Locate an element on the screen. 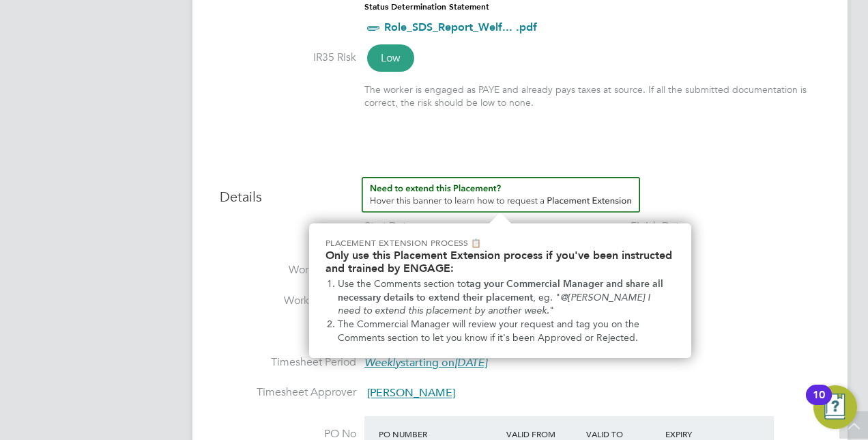 This screenshot has height=440, width=868. div: 10 is located at coordinates (819, 403).